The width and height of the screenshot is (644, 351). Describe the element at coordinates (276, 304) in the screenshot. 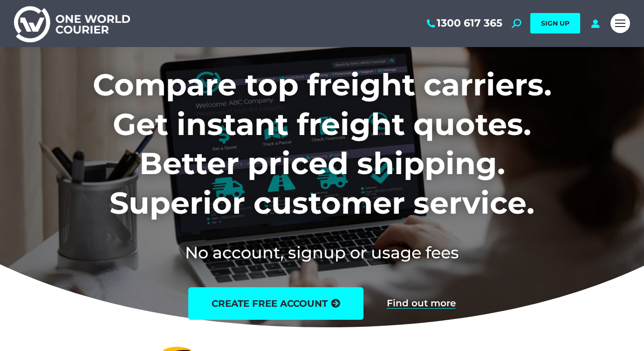

I see `a: create free account` at that location.